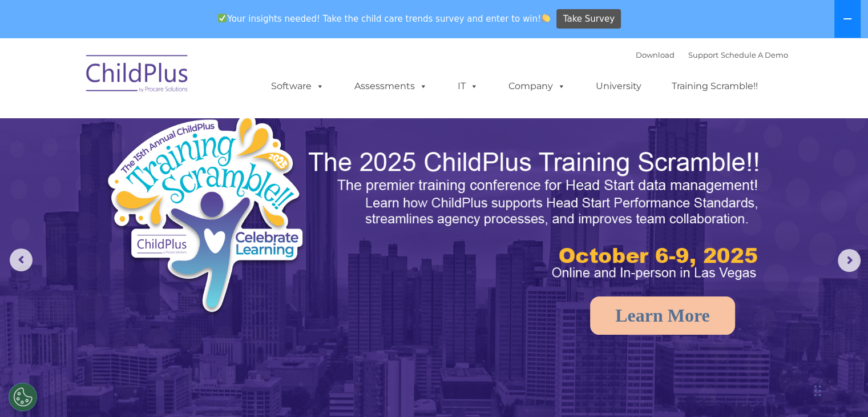  I want to click on a: IT, so click(468, 87).